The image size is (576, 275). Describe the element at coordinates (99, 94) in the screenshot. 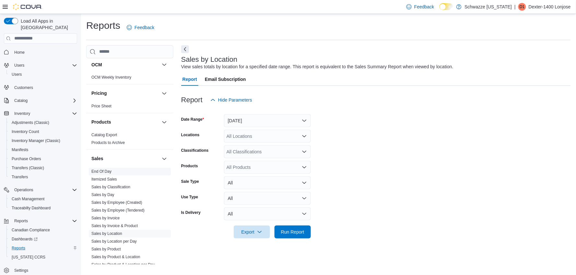

I see `h3: Pricing` at that location.